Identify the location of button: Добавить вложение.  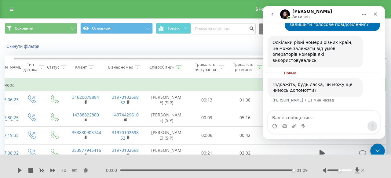
(31, 120).